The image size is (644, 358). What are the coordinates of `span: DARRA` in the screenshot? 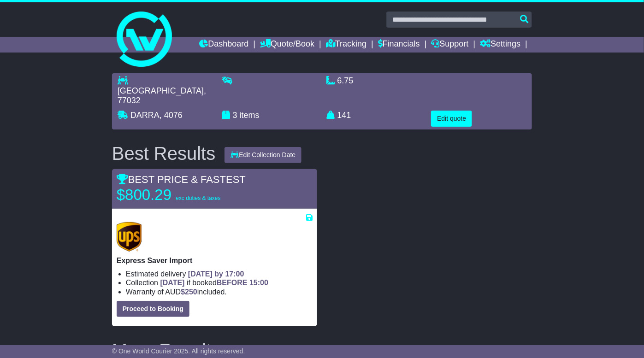 It's located at (145, 115).